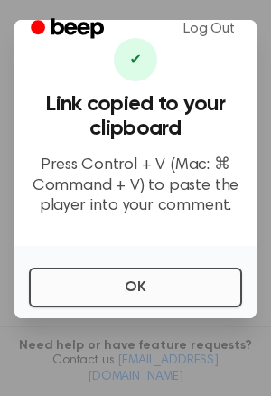 This screenshot has height=396, width=271. Describe the element at coordinates (209, 29) in the screenshot. I see `a: Log Out` at that location.